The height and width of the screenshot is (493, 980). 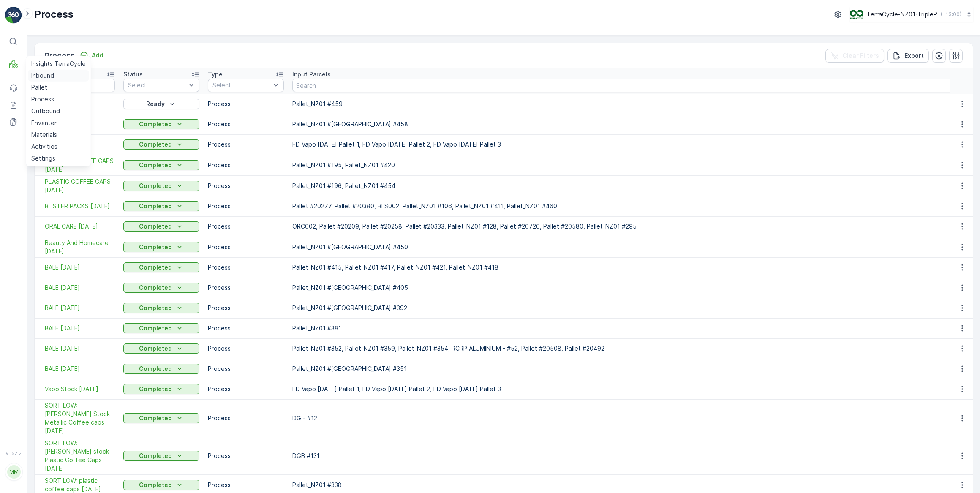 I want to click on p: ( +13:00 ), so click(x=951, y=15).